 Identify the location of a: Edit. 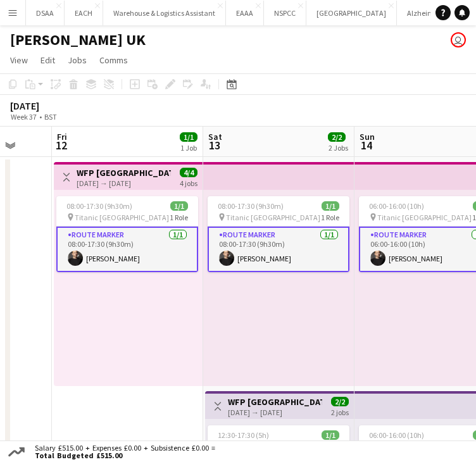
(48, 60).